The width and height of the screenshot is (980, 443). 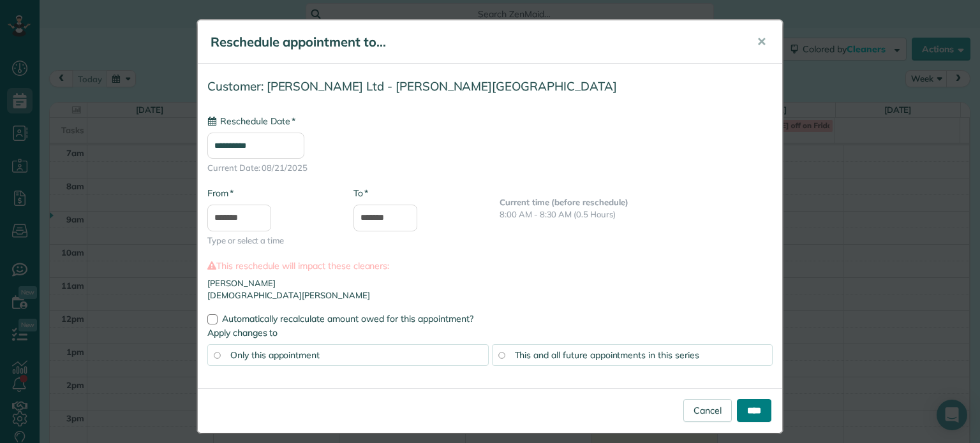 I want to click on span: Automatically recalculate amount owed for this appointment?, so click(x=348, y=318).